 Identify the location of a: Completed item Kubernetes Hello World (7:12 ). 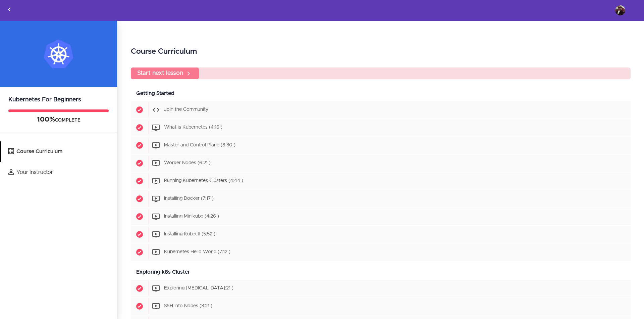
(381, 252).